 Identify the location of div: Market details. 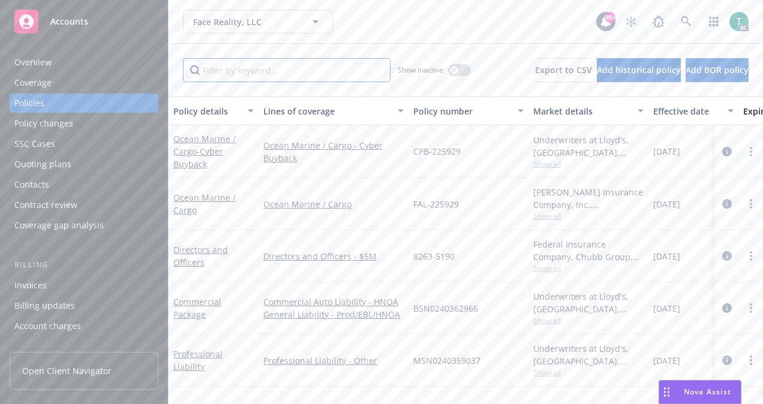
(582, 111).